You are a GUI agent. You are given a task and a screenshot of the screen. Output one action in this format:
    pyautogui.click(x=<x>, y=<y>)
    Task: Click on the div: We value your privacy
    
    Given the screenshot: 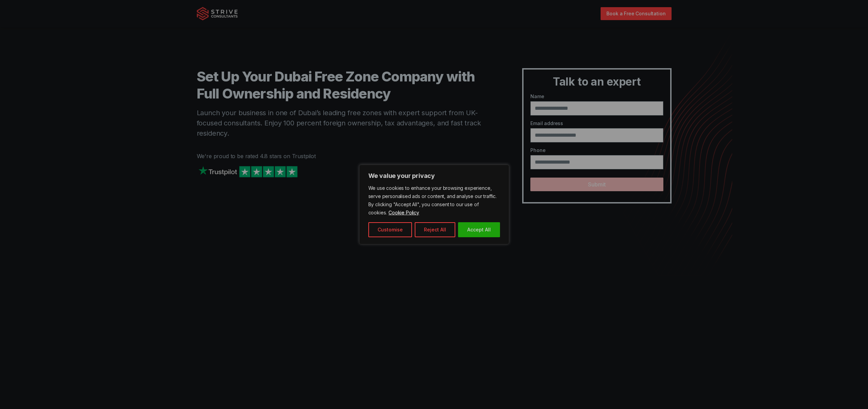 What is the action you would take?
    pyautogui.click(x=434, y=205)
    